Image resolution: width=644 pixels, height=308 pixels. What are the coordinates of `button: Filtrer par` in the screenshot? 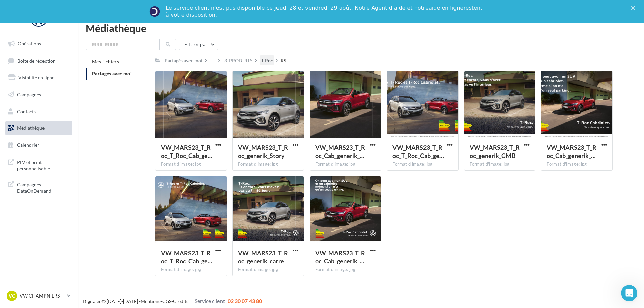 It's located at (199, 44).